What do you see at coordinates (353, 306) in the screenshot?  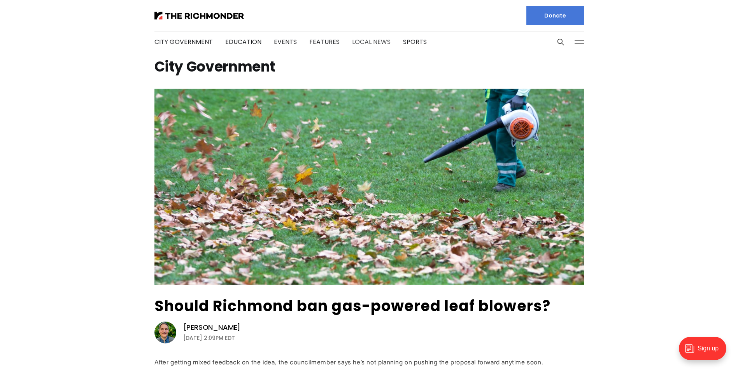 I see `a: Should Richmond ban gas-powered leaf blowers?` at bounding box center [353, 306].